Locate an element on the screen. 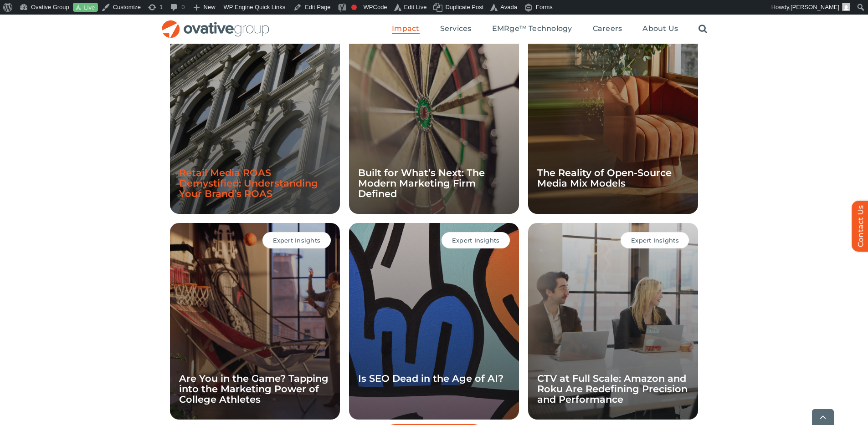 The width and height of the screenshot is (868, 425). a: Is SEO Dead in the Age of AI? is located at coordinates (430, 378).